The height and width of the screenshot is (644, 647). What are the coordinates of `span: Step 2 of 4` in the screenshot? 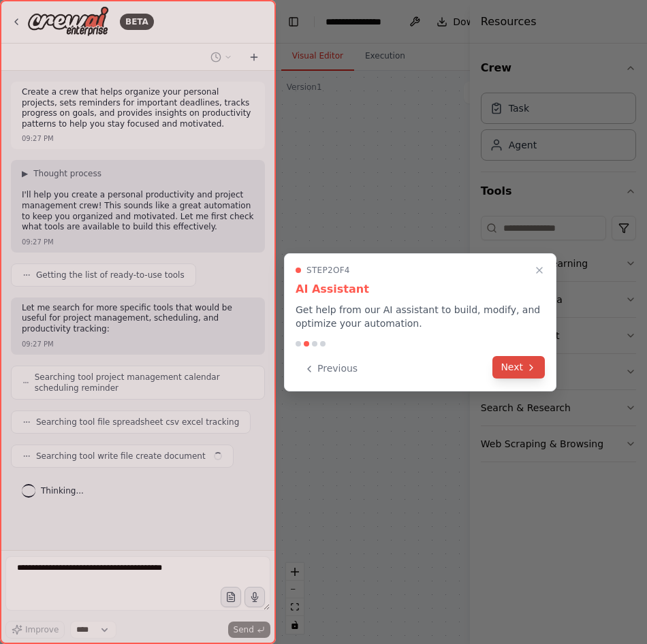 It's located at (328, 270).